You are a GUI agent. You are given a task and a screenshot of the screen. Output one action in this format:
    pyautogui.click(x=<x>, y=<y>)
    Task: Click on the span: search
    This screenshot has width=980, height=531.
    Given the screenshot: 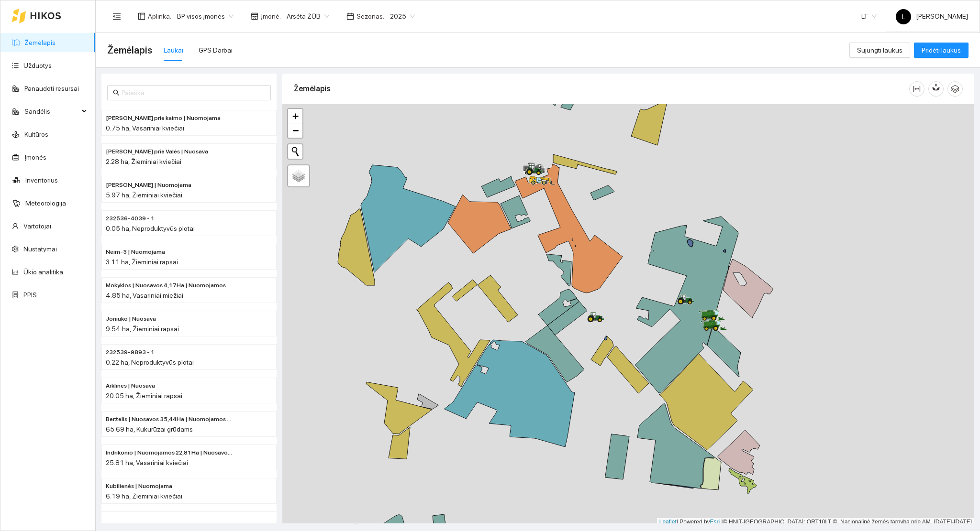 What is the action you would take?
    pyautogui.click(x=116, y=93)
    